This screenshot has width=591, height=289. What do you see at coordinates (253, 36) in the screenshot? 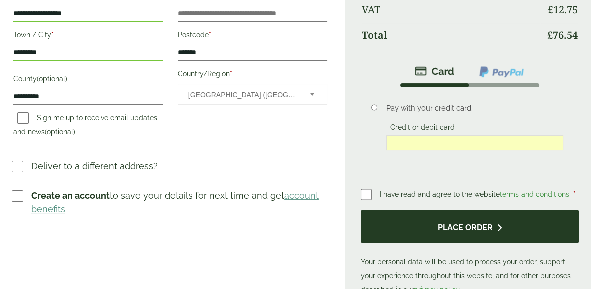
I see `label: Postcode` at bounding box center [253, 36].